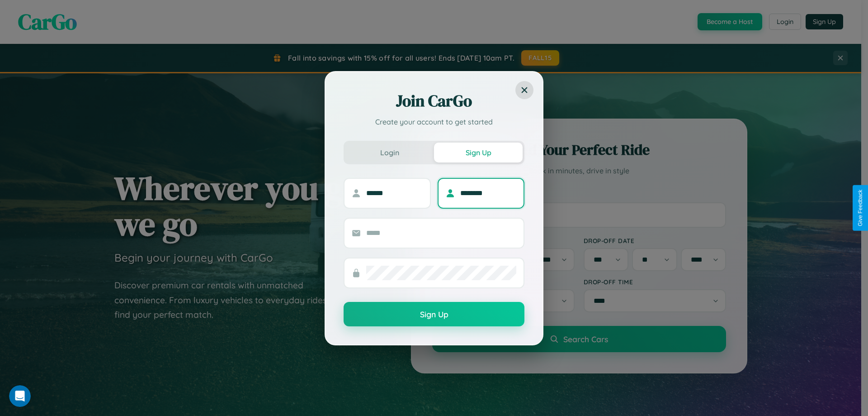 This screenshot has width=868, height=416. I want to click on p: Create your account to get started, so click(434, 122).